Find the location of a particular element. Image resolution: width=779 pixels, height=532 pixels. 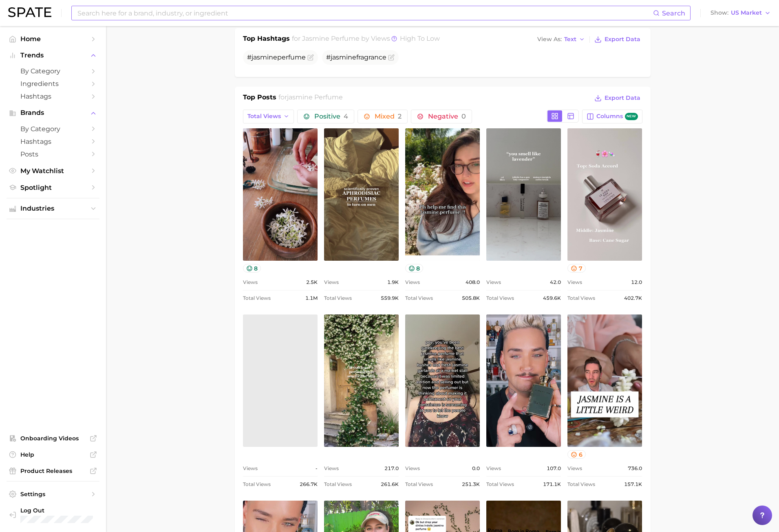

span: 408.0 is located at coordinates (472, 282).